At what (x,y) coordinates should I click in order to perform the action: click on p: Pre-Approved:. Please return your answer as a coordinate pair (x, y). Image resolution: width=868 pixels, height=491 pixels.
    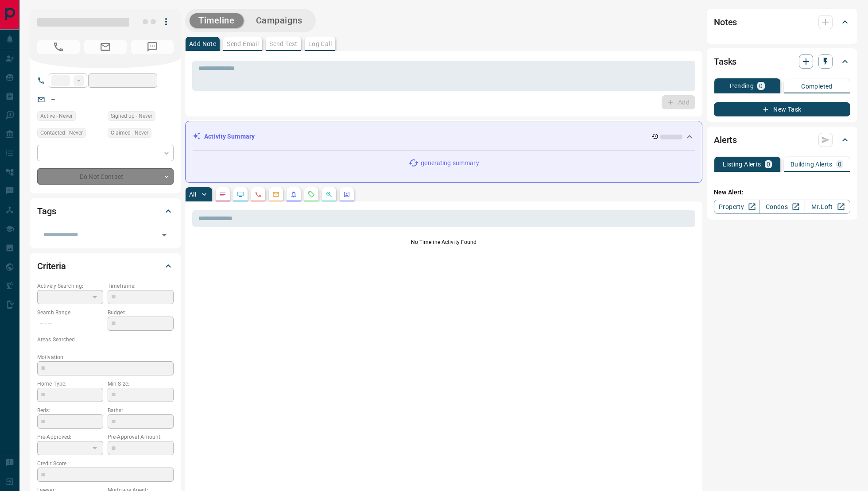
    Looking at the image, I should click on (70, 437).